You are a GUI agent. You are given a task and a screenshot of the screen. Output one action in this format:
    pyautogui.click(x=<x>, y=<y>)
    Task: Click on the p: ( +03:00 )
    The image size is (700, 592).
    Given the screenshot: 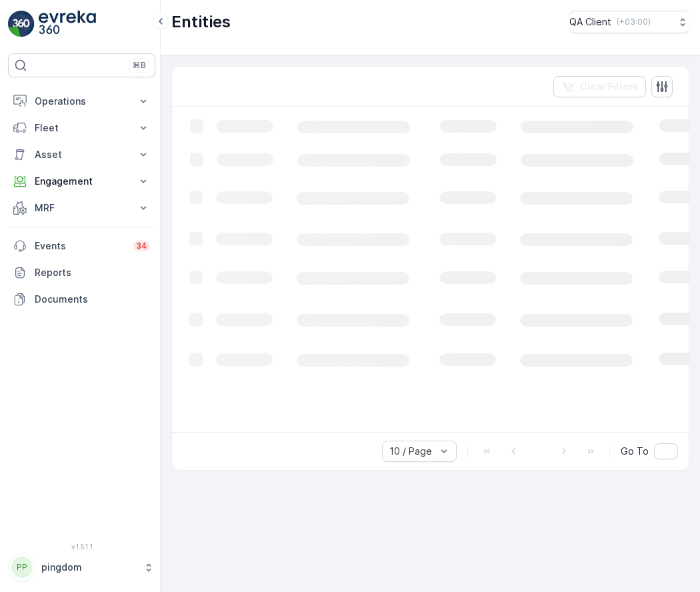 What is the action you would take?
    pyautogui.click(x=634, y=22)
    